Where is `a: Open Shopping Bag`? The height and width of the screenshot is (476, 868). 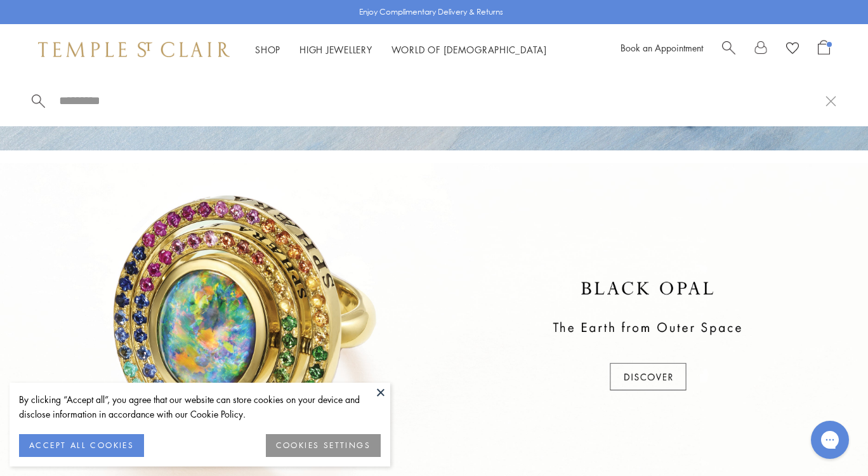
a: Open Shopping Bag is located at coordinates (823, 49).